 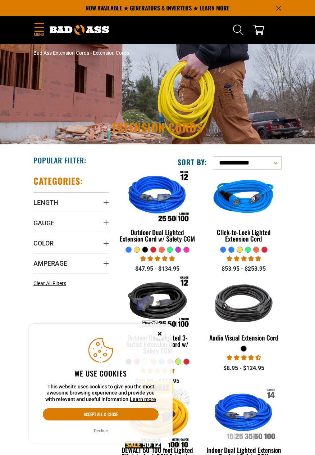 What do you see at coordinates (44, 243) in the screenshot?
I see `span: Color` at bounding box center [44, 243].